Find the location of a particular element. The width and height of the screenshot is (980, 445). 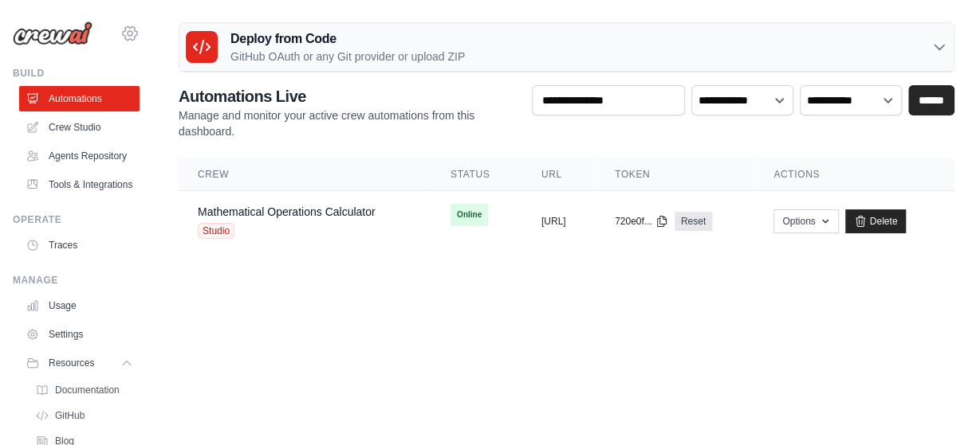

span: Documentation is located at coordinates (87, 391).